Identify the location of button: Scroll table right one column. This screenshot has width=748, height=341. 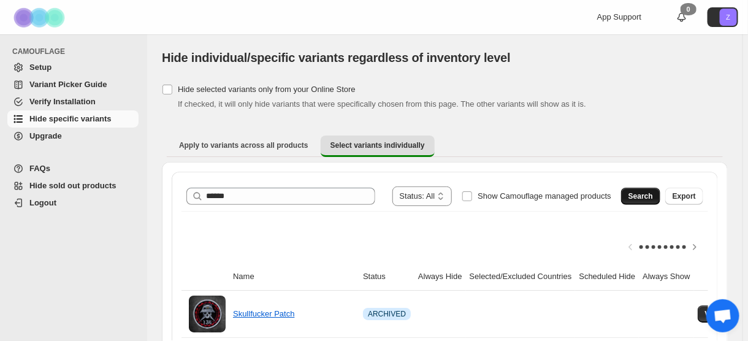
(694, 247).